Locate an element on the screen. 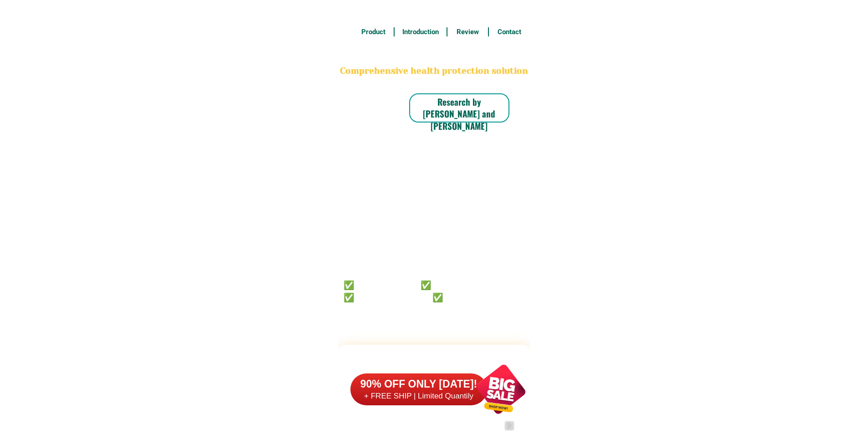 This screenshot has height=434, width=868. h6: Product is located at coordinates (373, 32).